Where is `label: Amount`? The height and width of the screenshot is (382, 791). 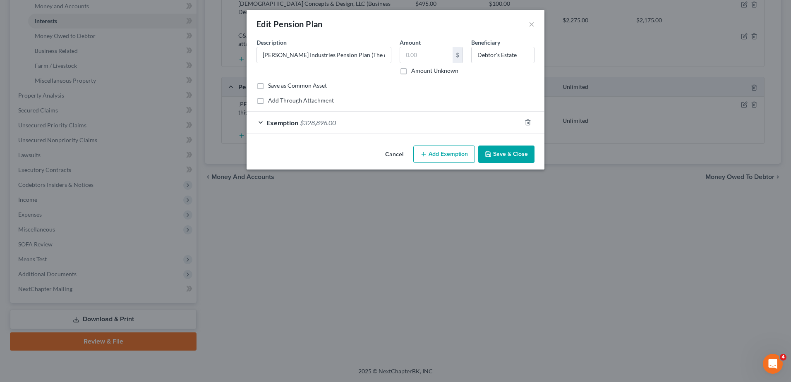 label: Amount is located at coordinates (410, 42).